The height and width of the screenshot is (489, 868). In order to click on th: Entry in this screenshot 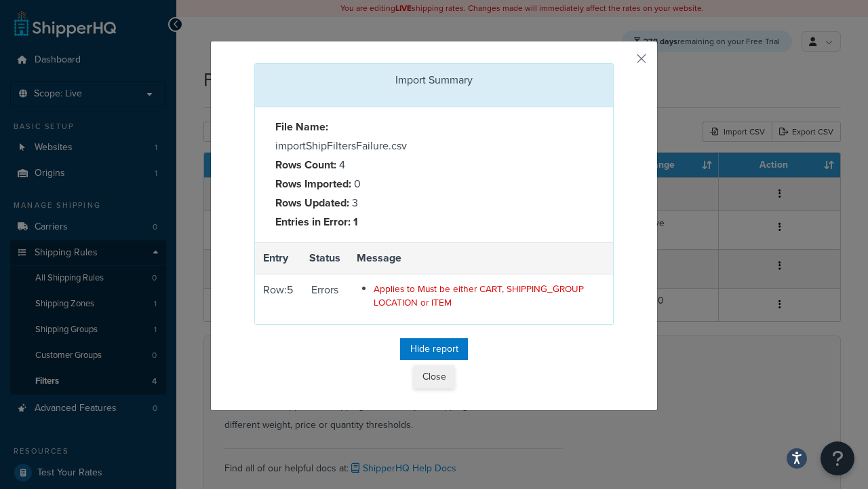, I will do `click(278, 258)`.